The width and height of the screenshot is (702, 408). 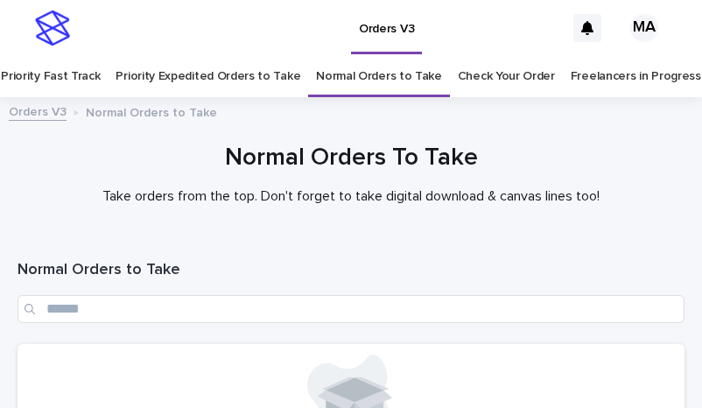 What do you see at coordinates (635, 76) in the screenshot?
I see `a: Freelancers in Progress` at bounding box center [635, 76].